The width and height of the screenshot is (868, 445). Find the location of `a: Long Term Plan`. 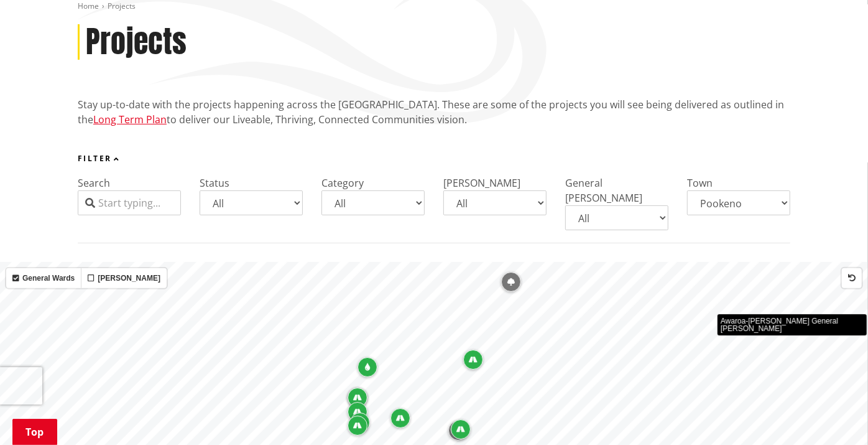

a: Long Term Plan is located at coordinates (130, 120).